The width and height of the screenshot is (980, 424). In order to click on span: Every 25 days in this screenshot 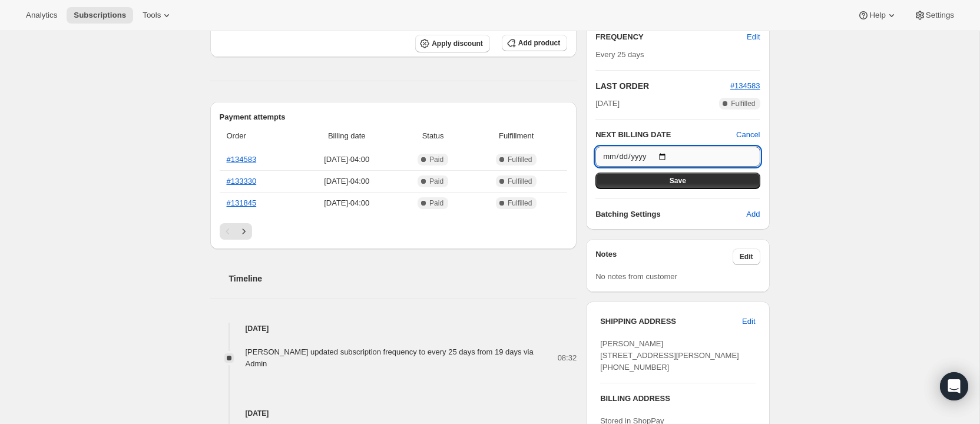, I will do `click(620, 54)`.